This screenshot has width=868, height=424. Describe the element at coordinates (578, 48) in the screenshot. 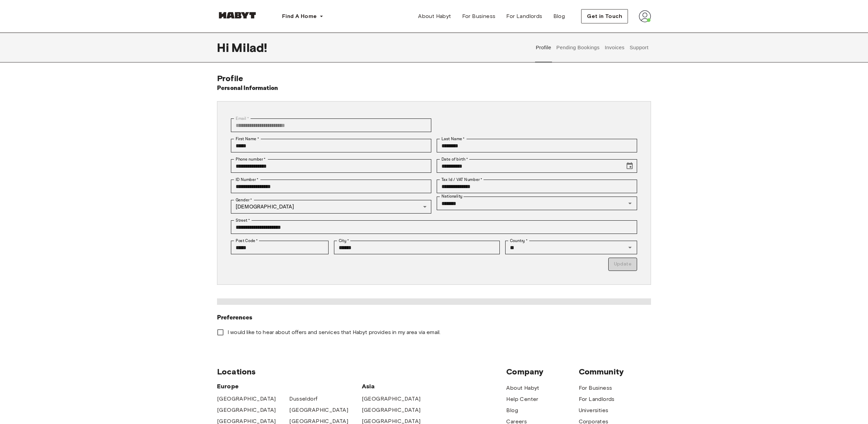

I see `button: Pending Bookings` at that location.